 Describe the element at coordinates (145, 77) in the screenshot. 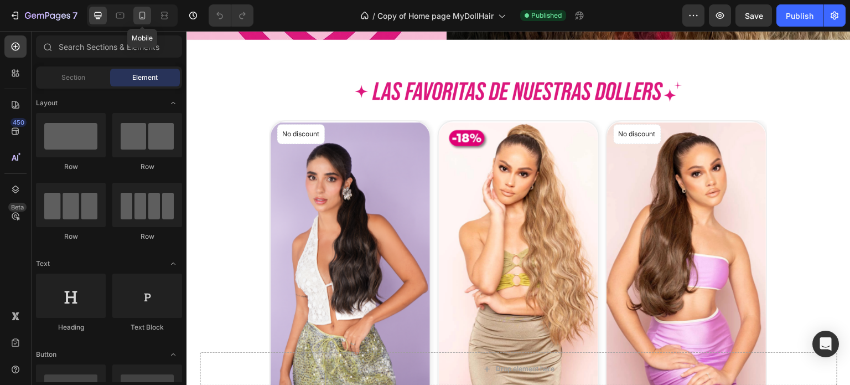

I see `span: Element` at that location.